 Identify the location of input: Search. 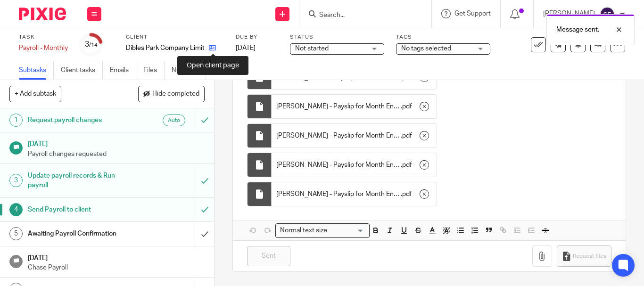
(360, 16).